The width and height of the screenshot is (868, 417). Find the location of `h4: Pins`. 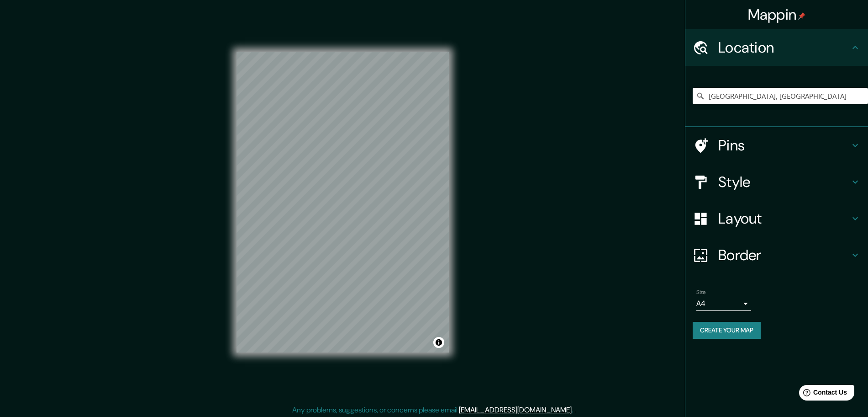

h4: Pins is located at coordinates (784, 145).